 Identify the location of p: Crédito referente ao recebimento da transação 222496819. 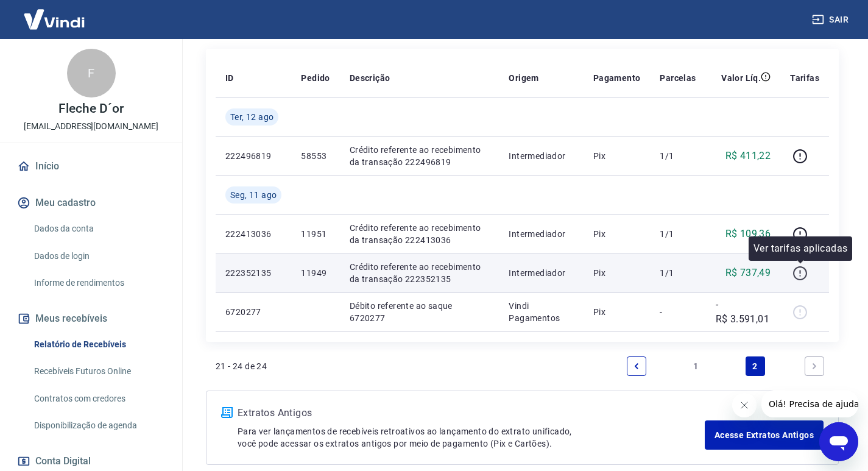
(420, 156).